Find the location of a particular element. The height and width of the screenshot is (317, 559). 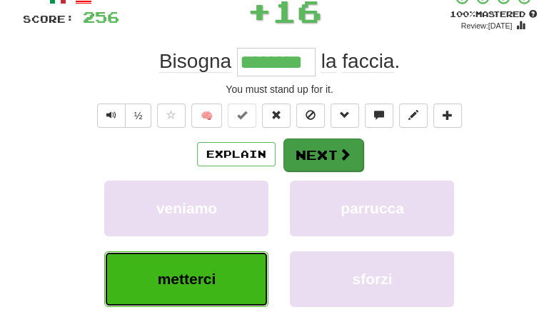

span: la is located at coordinates (329, 61).